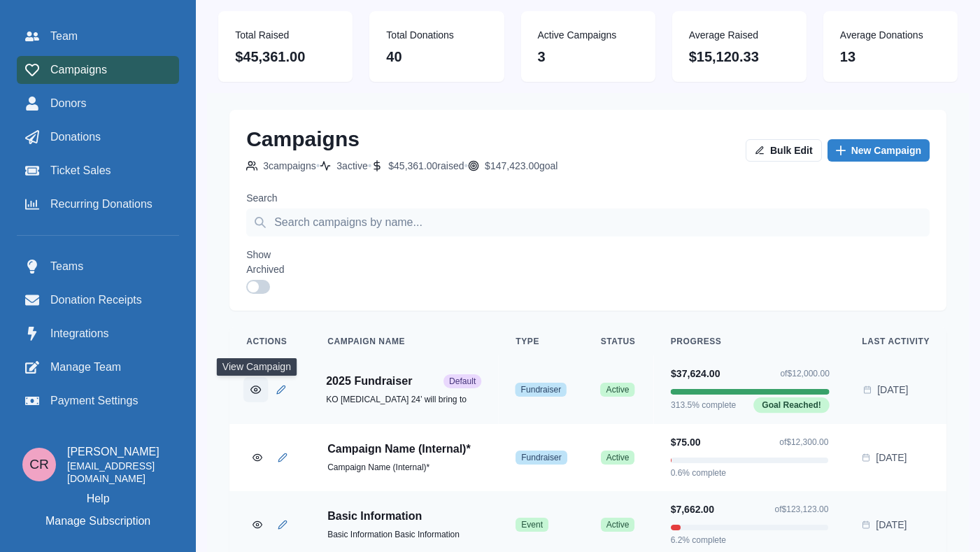  What do you see at coordinates (69, 104) in the screenshot?
I see `span: Donors` at bounding box center [69, 104].